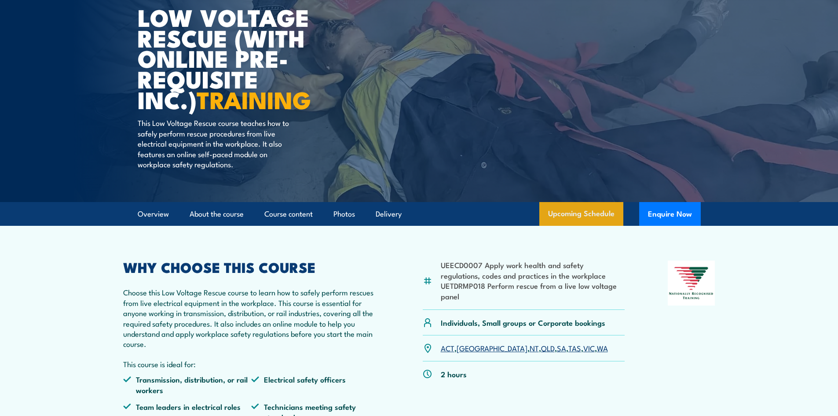  Describe the element at coordinates (344, 214) in the screenshot. I see `a: Photos` at that location.